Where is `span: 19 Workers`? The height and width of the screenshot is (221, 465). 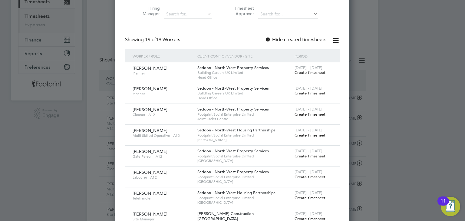 span: 19 Workers is located at coordinates (163, 40).